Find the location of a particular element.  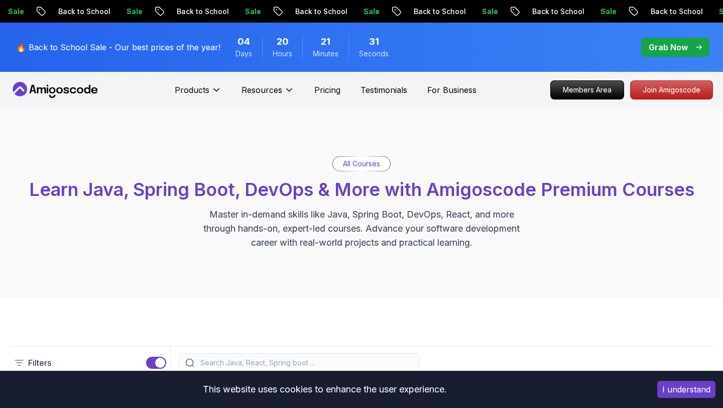

p: For Business is located at coordinates (452, 90).